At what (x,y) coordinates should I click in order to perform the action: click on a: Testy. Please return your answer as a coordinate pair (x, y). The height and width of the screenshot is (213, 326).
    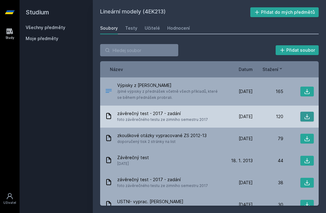
    Looking at the image, I should click on (131, 28).